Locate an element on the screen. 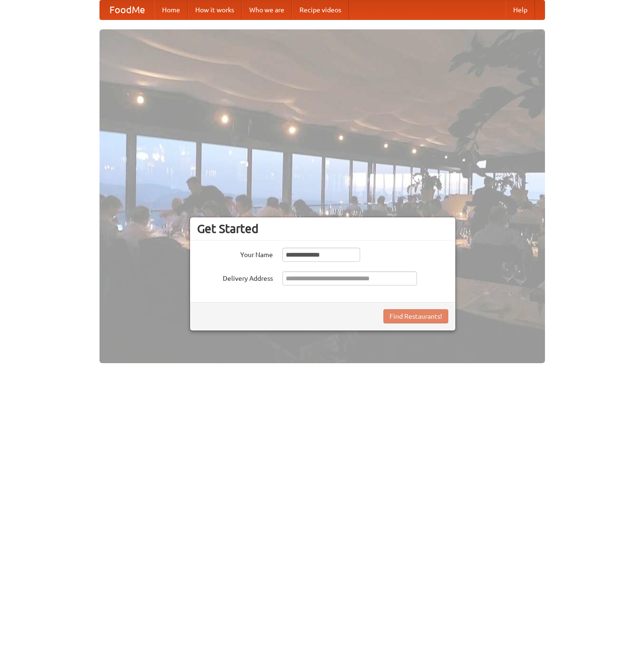  a: Who we are is located at coordinates (266, 10).